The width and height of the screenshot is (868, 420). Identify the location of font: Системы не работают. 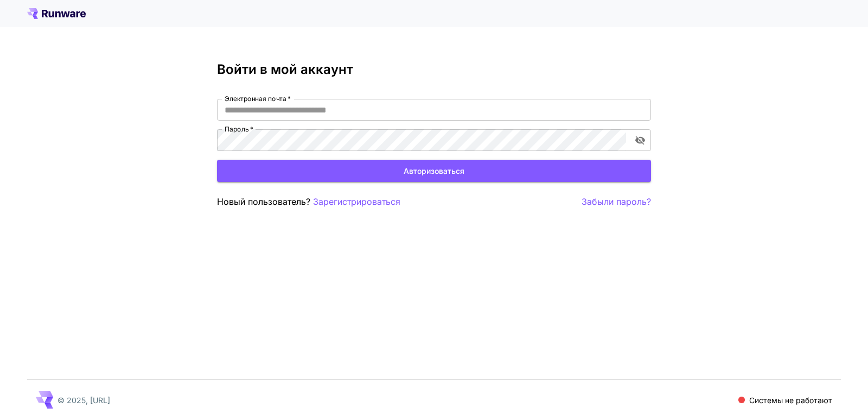
(790, 400).